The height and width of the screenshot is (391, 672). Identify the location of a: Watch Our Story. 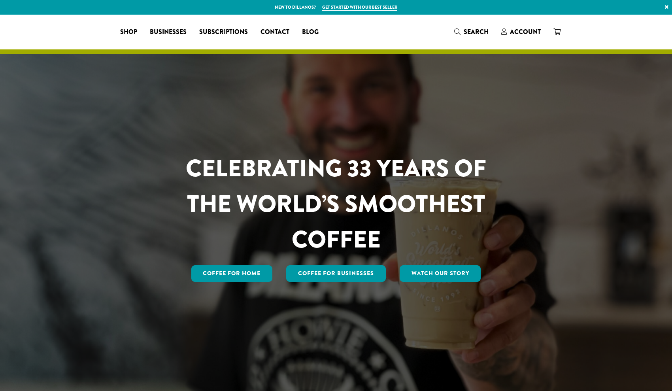
(440, 273).